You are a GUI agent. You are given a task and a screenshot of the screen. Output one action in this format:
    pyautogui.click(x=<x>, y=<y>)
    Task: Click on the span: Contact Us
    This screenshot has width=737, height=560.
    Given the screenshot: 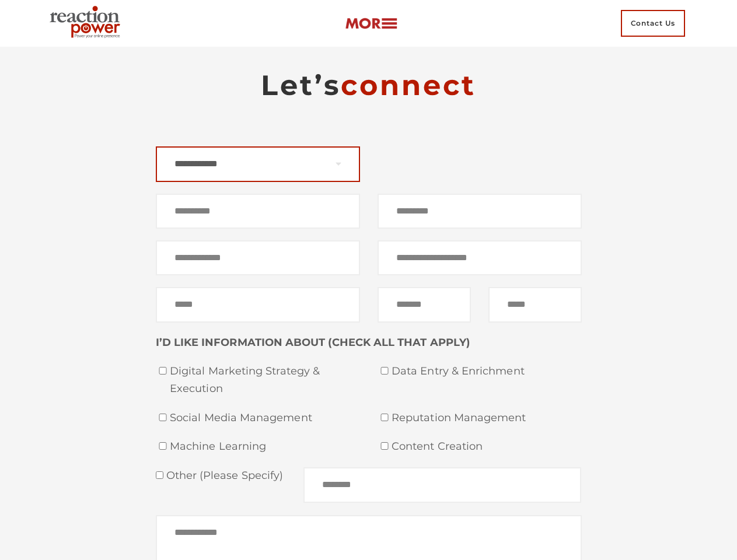 What is the action you would take?
    pyautogui.click(x=653, y=23)
    